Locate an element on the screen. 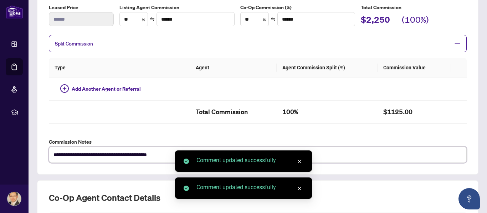 The image size is (487, 213). label: Commission Notes is located at coordinates (258, 142).